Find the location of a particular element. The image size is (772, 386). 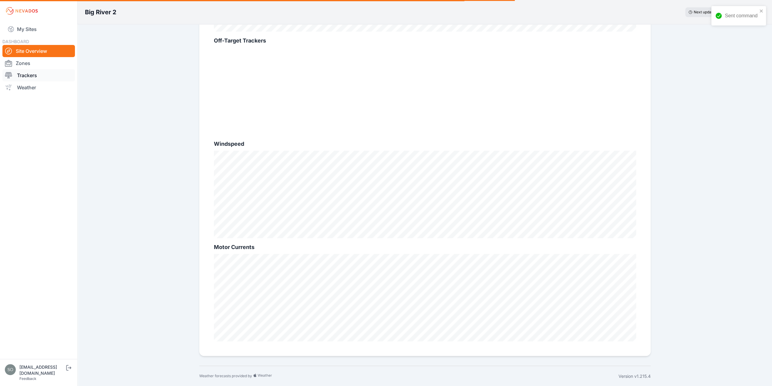

button: close is located at coordinates (762, 11).